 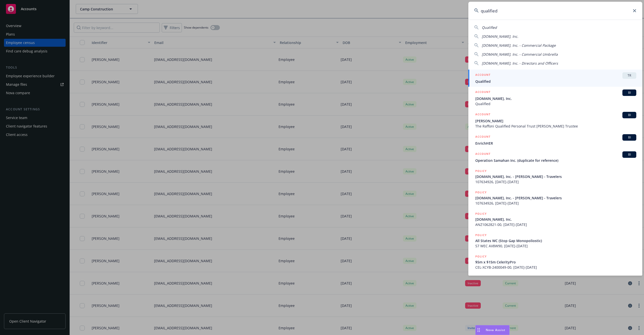 What do you see at coordinates (495, 329) in the screenshot?
I see `span: Nova Assist` at bounding box center [495, 329].